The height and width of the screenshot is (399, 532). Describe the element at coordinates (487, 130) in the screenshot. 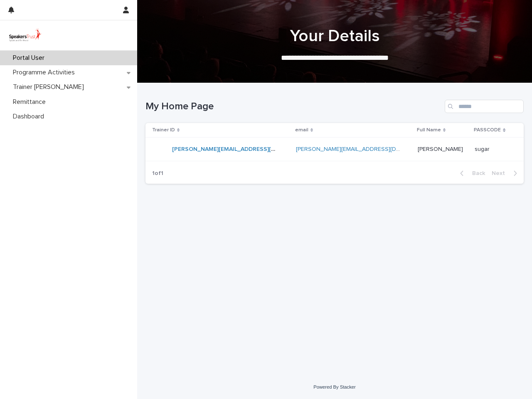

I see `p: PASSCODE` at that location.